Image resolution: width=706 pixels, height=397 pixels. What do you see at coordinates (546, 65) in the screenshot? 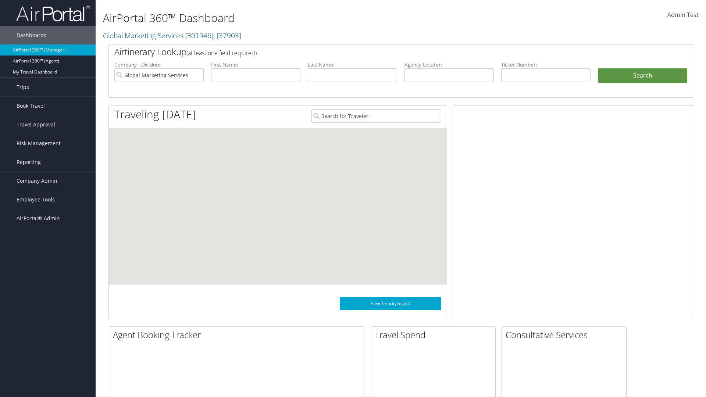
I see `label: Ticket Number:` at bounding box center [546, 65].